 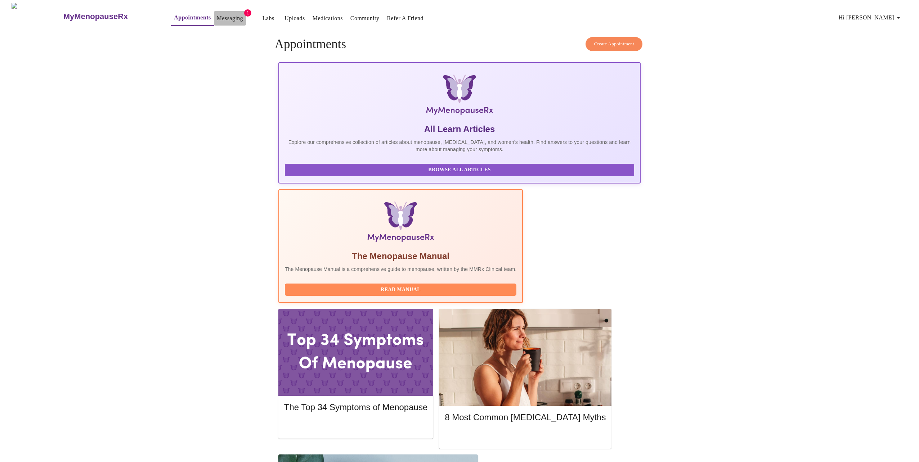 What do you see at coordinates (294, 18) in the screenshot?
I see `button: Uploads` at bounding box center [294, 18].